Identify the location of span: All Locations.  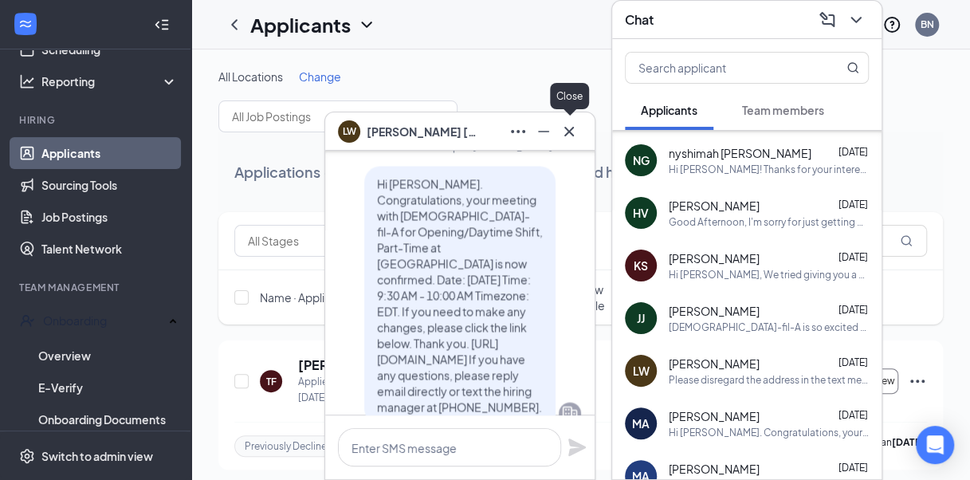
(250, 77).